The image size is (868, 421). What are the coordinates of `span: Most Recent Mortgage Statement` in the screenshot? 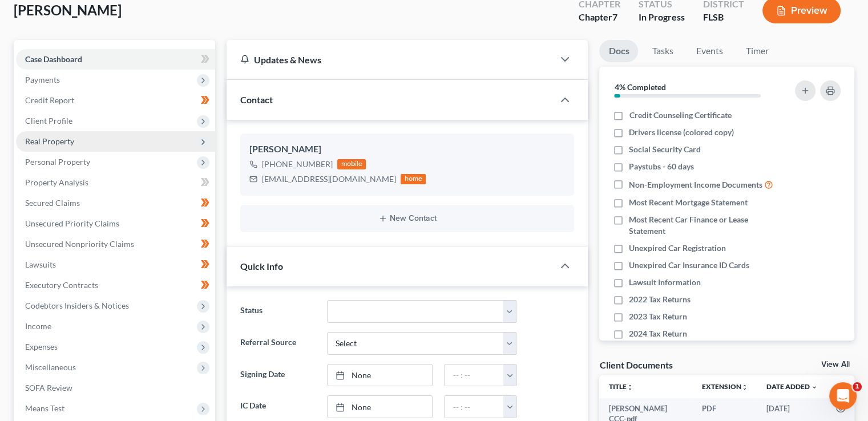 It's located at (688, 203).